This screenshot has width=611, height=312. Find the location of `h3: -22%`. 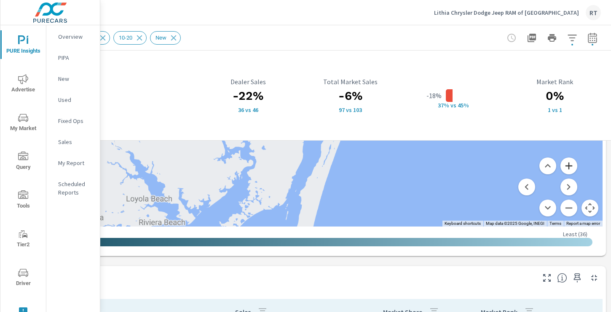

h3: -22% is located at coordinates (248, 96).